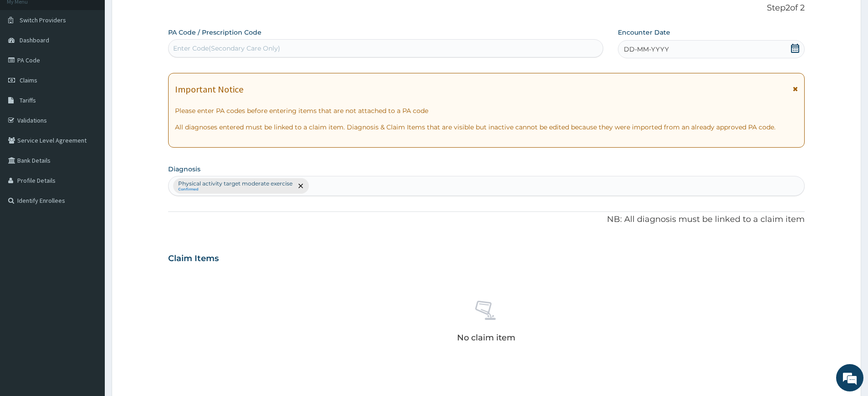 This screenshot has width=868, height=396. I want to click on h3: Claim Items, so click(193, 259).